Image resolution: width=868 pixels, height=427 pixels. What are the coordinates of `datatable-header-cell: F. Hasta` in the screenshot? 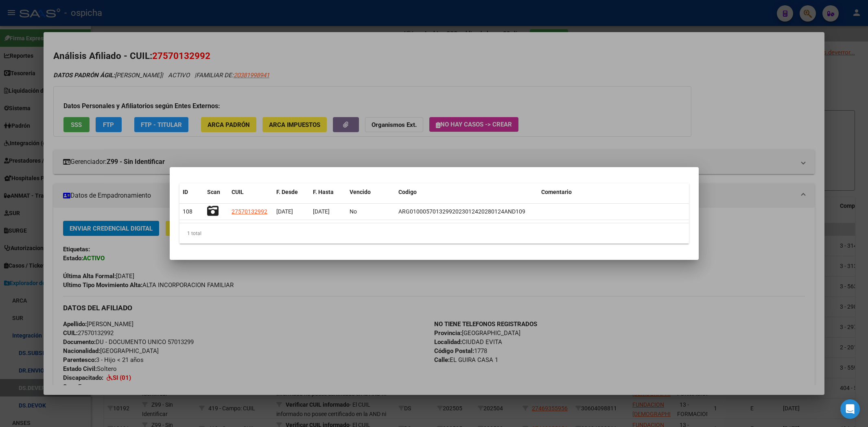 It's located at (328, 192).